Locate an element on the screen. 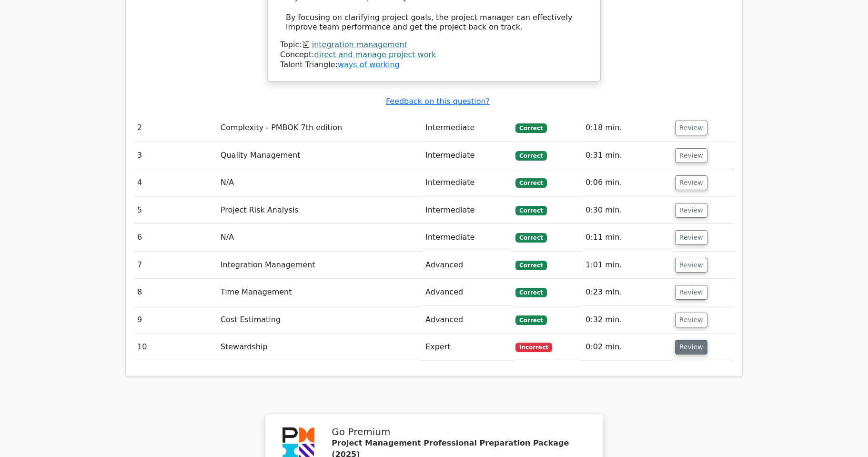  td: 0:02 min. is located at coordinates (627, 347).